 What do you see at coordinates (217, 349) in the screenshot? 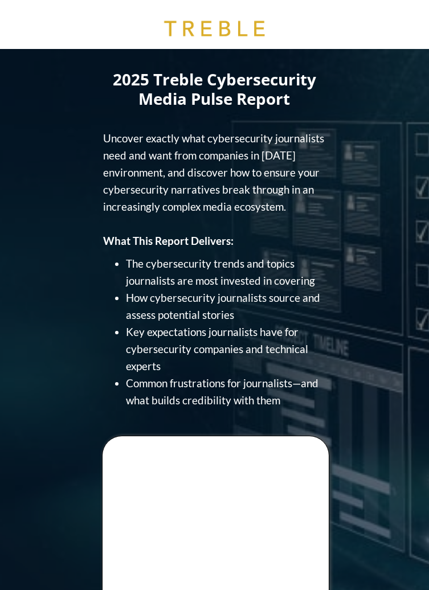
I see `span: Key expectations journalists have for cybersecurity companies and technical experts` at bounding box center [217, 349].